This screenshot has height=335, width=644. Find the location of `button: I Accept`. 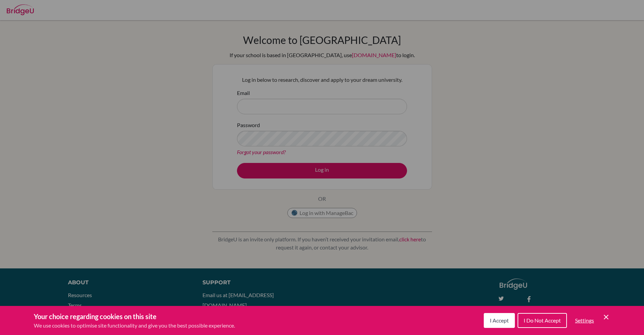

button: I Accept is located at coordinates (499, 320).